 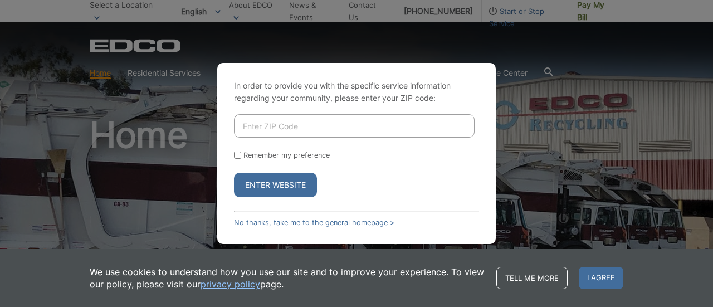 I want to click on p: We use cookies to understand how you use our site and to improve your experience. To view our pol..., so click(x=287, y=278).